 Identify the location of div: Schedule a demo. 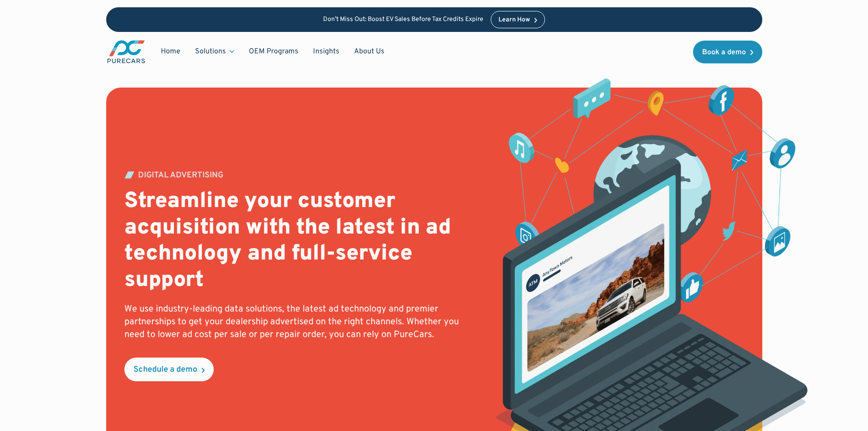
(165, 370).